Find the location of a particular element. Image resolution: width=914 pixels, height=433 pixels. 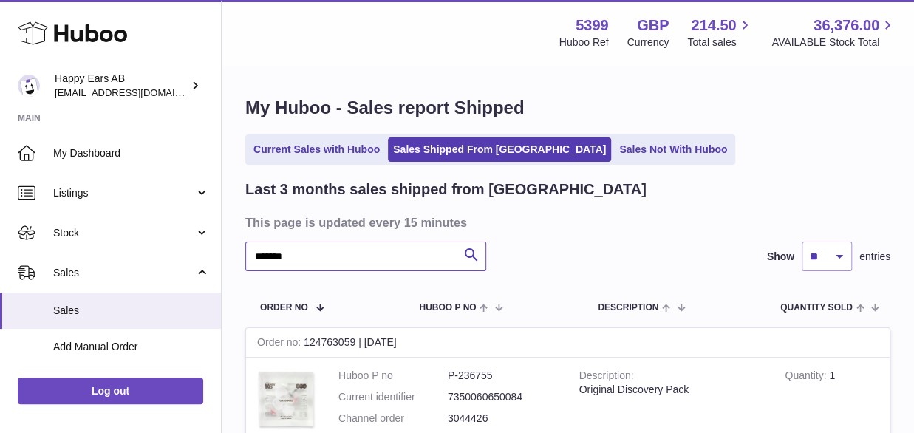

dt: Huboo P no is located at coordinates (393, 375).